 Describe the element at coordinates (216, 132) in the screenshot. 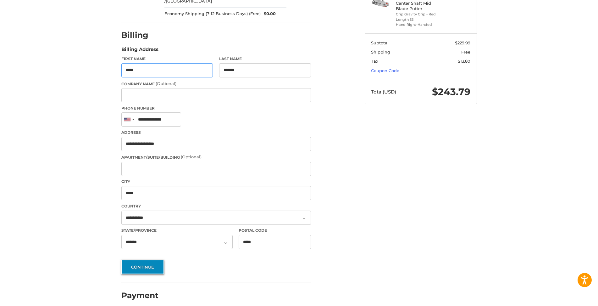

I see `label: Address` at that location.